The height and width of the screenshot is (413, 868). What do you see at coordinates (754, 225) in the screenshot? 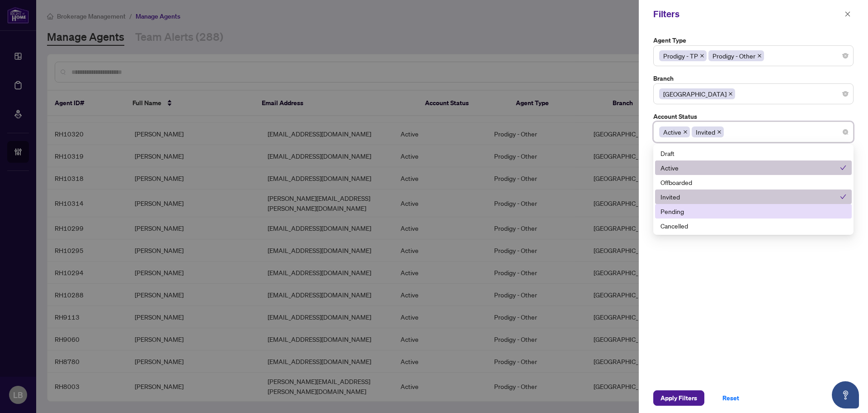
I see `div: Cancelled` at bounding box center [754, 225].